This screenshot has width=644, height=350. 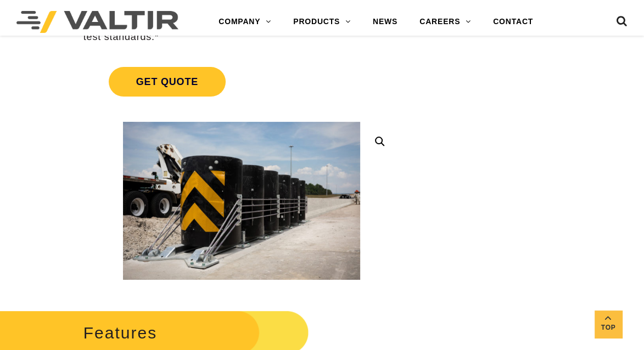 I want to click on a: CONTACT, so click(x=513, y=22).